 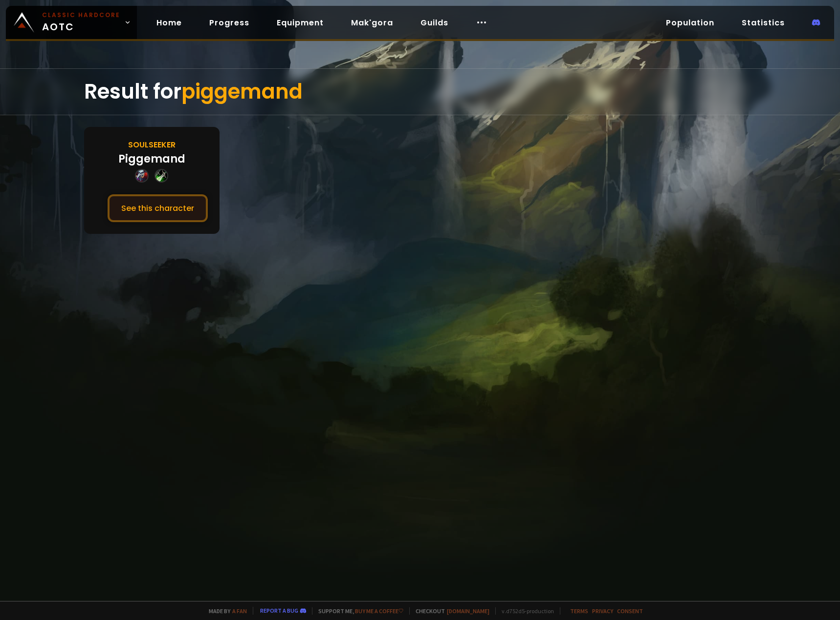 What do you see at coordinates (279, 610) in the screenshot?
I see `a: Report a bug` at bounding box center [279, 610].